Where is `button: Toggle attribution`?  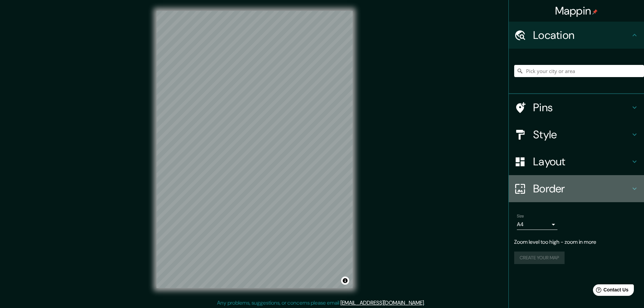 button: Toggle attribution is located at coordinates (345, 280).